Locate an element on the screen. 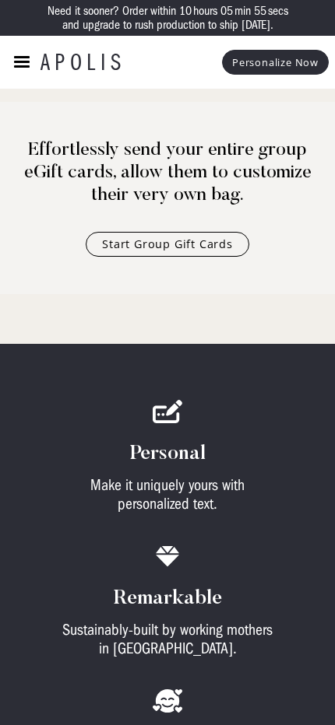  p: Need it sooner? Order within is located at coordinates (111, 11).